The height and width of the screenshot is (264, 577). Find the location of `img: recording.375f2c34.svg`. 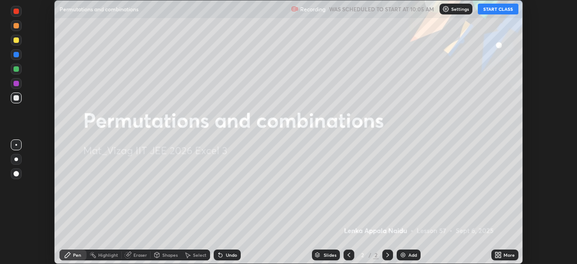

img: recording.375f2c34.svg is located at coordinates (295, 9).